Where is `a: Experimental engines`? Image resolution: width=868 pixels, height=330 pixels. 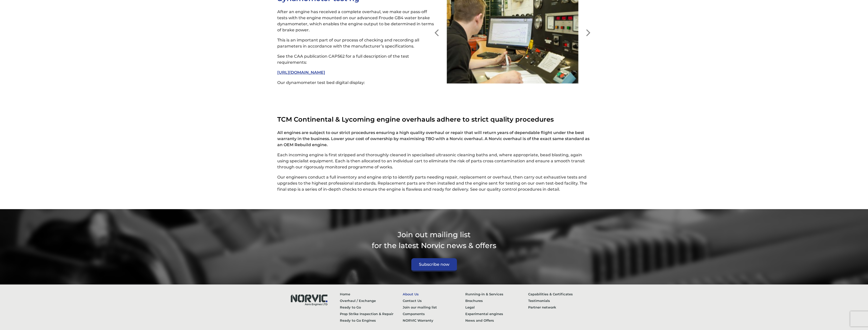
a: Experimental engines is located at coordinates (497, 314).